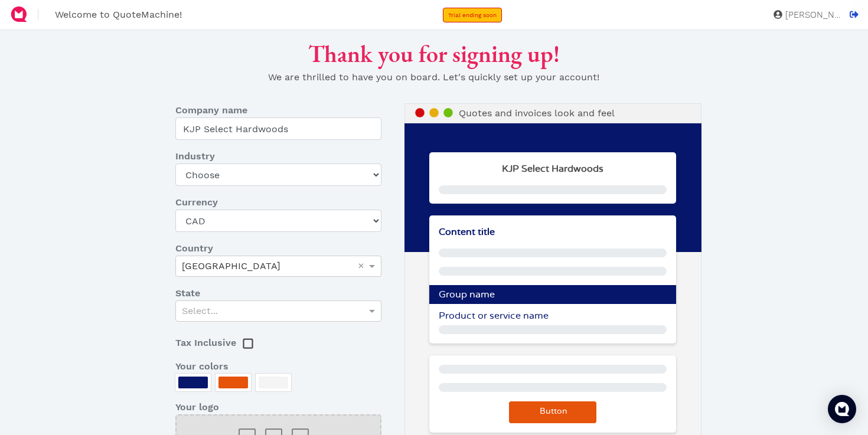  What do you see at coordinates (19, 14) in the screenshot?
I see `img: QuoteM_icon_flat.png` at bounding box center [19, 14].